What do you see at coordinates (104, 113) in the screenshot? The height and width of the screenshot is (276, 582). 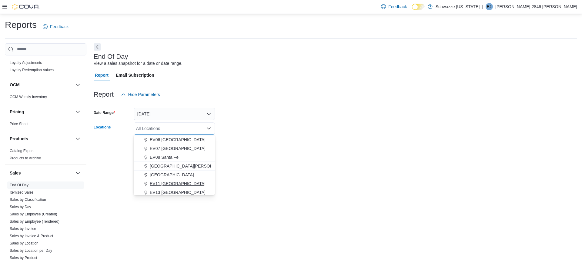 I see `label: Date Range` at bounding box center [104, 113].